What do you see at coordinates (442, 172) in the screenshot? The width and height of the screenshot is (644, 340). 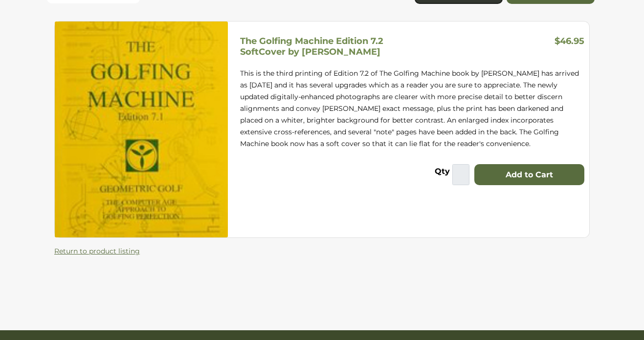 I see `label: Qty` at bounding box center [442, 172].